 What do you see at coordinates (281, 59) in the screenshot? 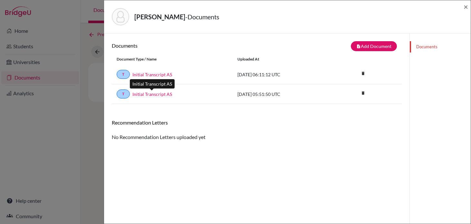
I see `div: Uploaded at` at bounding box center [281, 59].